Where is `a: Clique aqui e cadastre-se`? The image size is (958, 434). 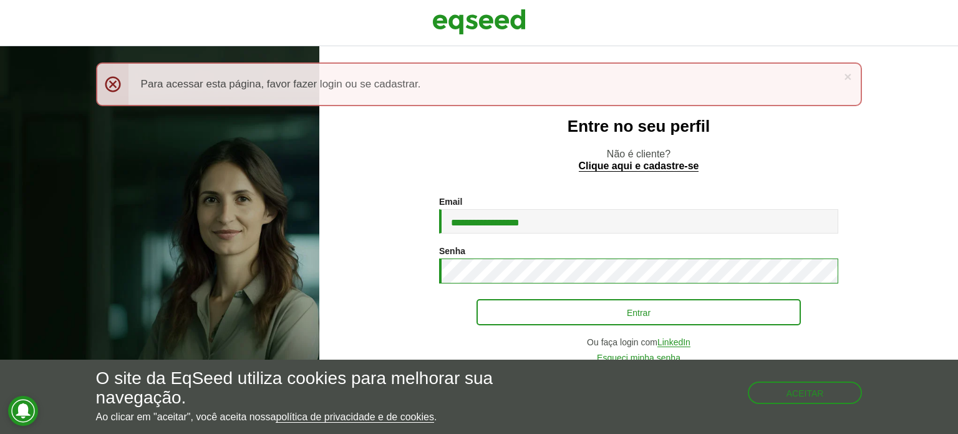 a: Clique aqui e cadastre-se is located at coordinates (639, 166).